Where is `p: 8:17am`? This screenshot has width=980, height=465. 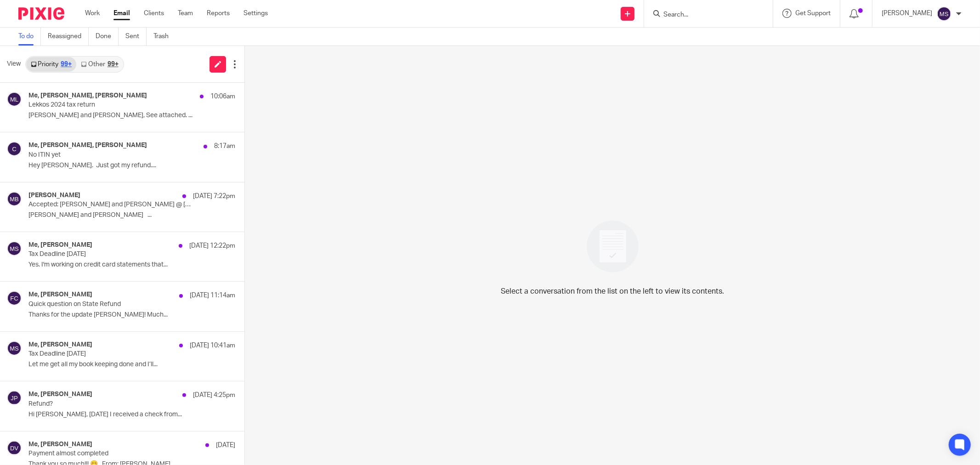 p: 8:17am is located at coordinates (225, 146).